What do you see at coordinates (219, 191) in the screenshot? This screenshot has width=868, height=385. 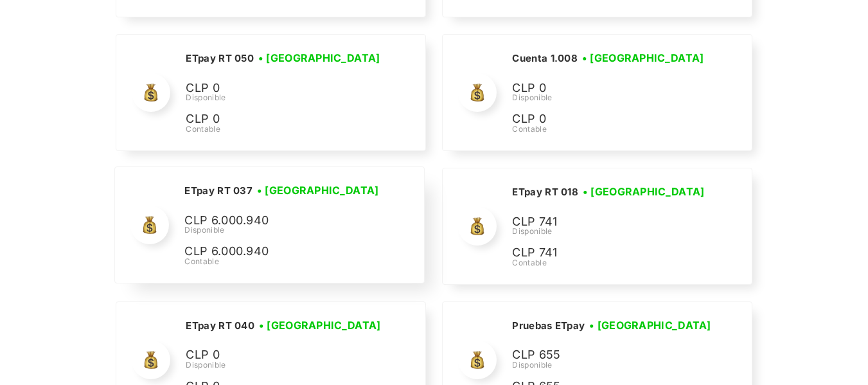 I see `h2: ETpay RT 037` at bounding box center [219, 191].